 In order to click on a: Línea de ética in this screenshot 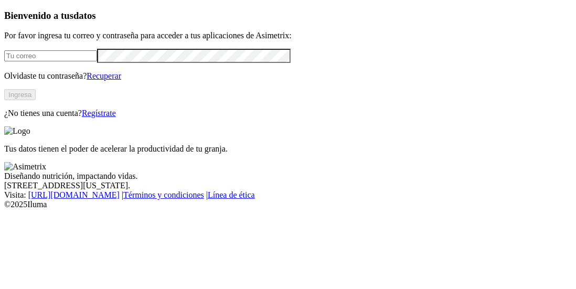, I will do `click(231, 194)`.